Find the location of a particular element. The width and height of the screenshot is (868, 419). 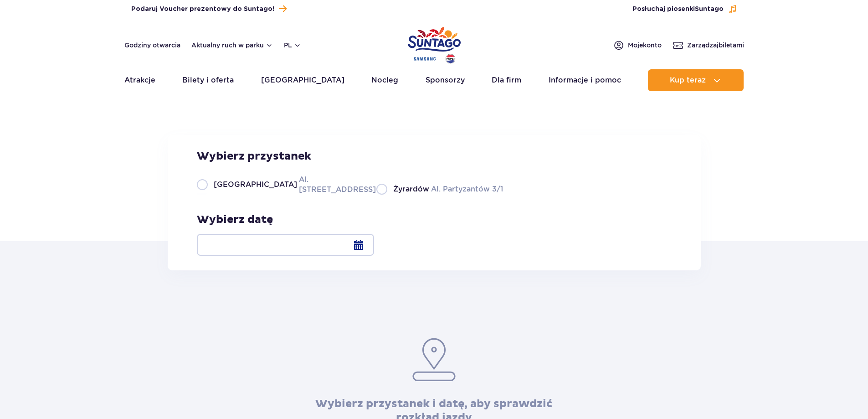

a: Podaruj Voucher prezentowy do Suntago! is located at coordinates (209, 9).